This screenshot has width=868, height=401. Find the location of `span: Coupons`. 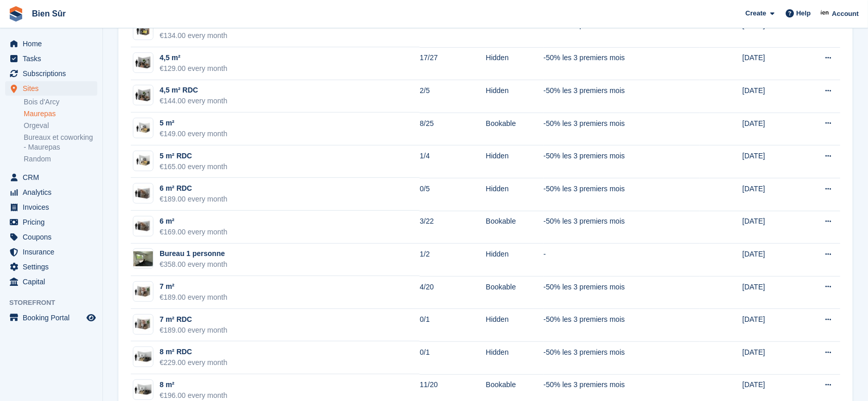

span: Coupons is located at coordinates (54, 237).